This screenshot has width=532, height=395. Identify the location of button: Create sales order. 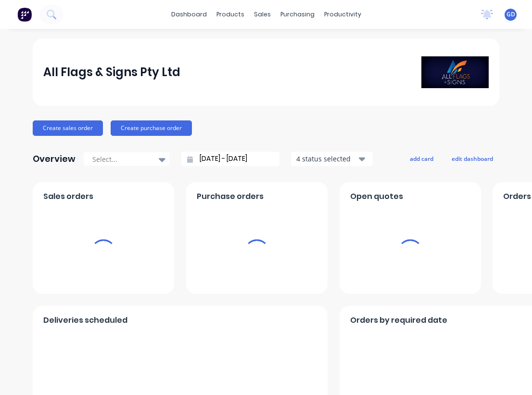
(68, 128).